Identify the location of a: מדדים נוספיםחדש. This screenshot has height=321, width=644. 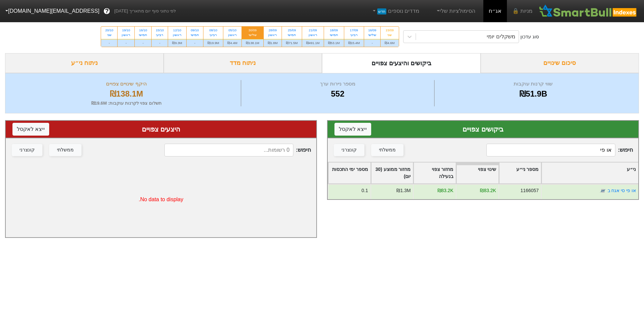
(395, 11).